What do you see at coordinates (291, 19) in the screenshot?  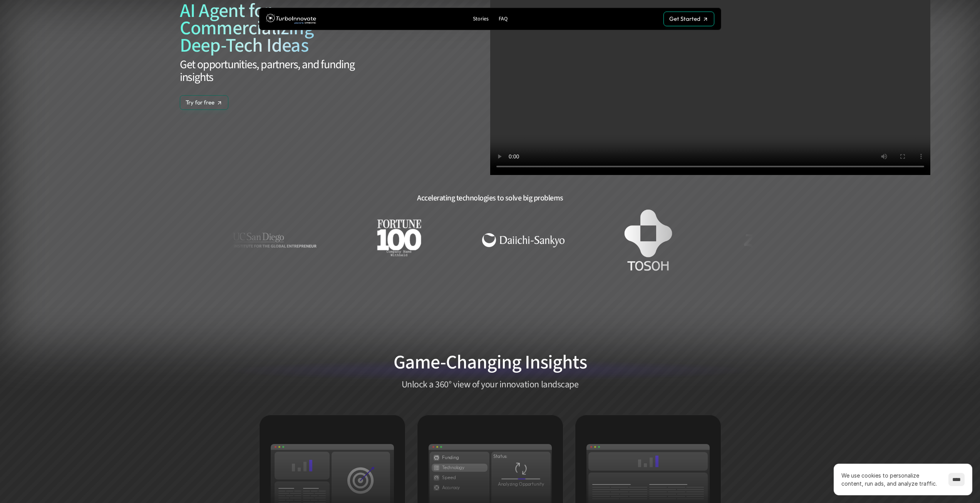 I see `a: TurboInnovate Logo` at bounding box center [291, 19].